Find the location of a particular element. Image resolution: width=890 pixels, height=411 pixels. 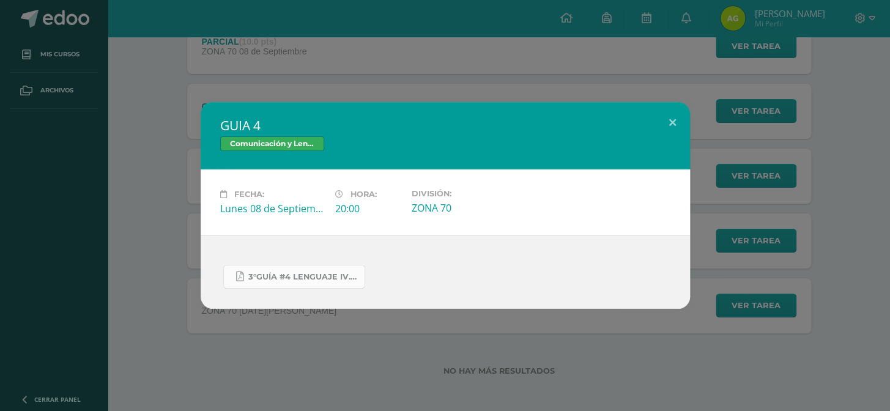

span: Comunicación y Lenguaje L1 is located at coordinates (272, 144).